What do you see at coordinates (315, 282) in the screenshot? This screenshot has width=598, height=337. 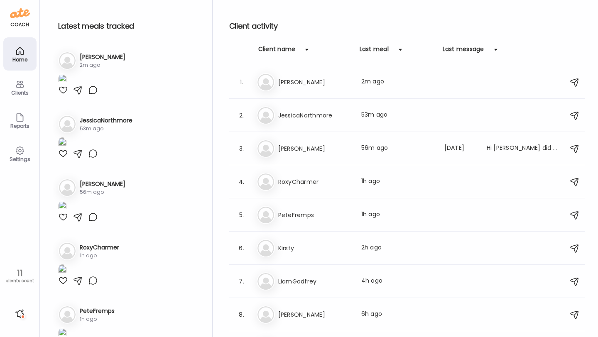 I see `h3: LiamGodfrey` at bounding box center [315, 282].